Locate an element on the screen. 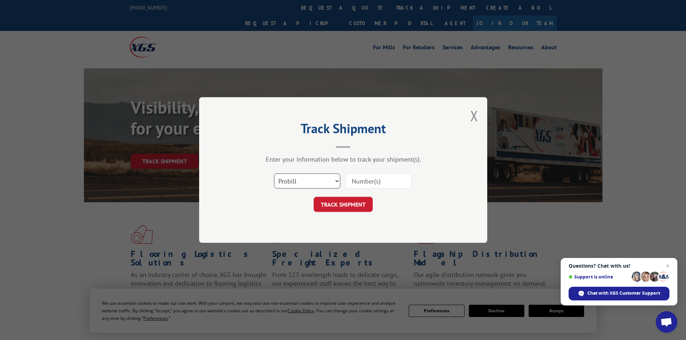 This screenshot has width=686, height=340. div: Enter your information below to track your shipment(s). is located at coordinates (343, 159).